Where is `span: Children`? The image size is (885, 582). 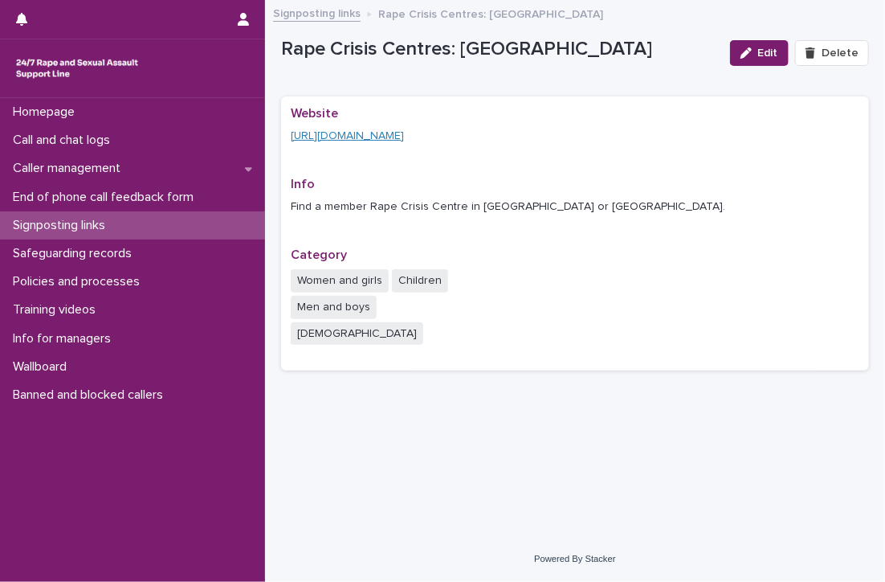 span: Children is located at coordinates (420, 280).